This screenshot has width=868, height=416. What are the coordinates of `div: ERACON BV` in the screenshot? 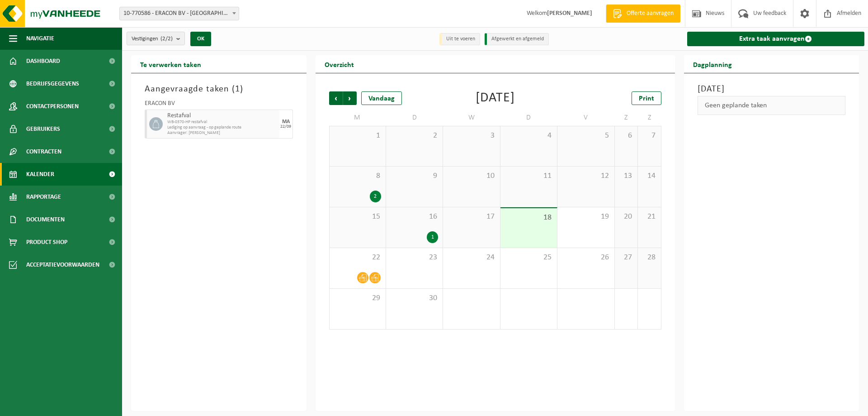 It's located at (219, 105).